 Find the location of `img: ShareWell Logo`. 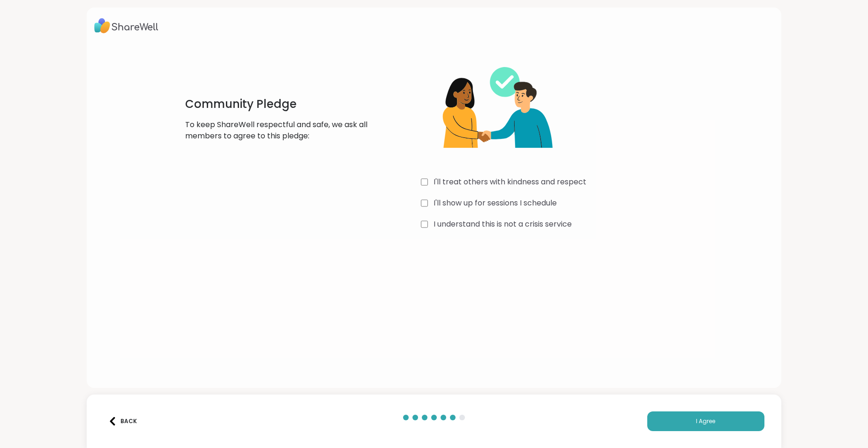

img: ShareWell Logo is located at coordinates (126, 26).